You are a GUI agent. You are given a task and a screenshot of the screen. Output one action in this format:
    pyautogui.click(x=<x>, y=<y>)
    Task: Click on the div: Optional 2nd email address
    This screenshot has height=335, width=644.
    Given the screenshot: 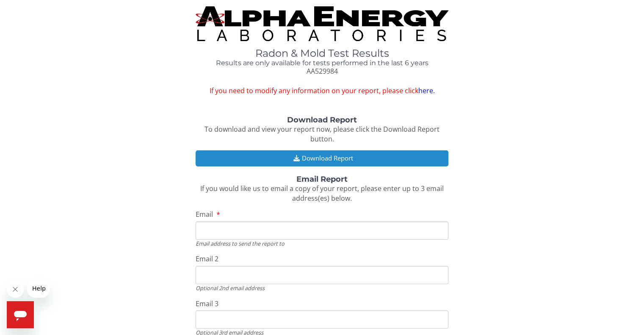 What is the action you would take?
    pyautogui.click(x=322, y=288)
    